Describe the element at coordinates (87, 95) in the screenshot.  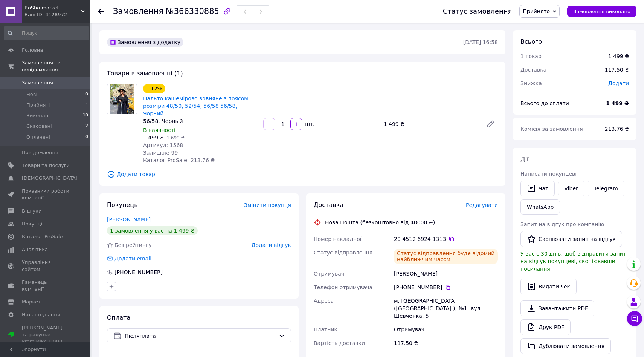
I see `span: 0` at that location.